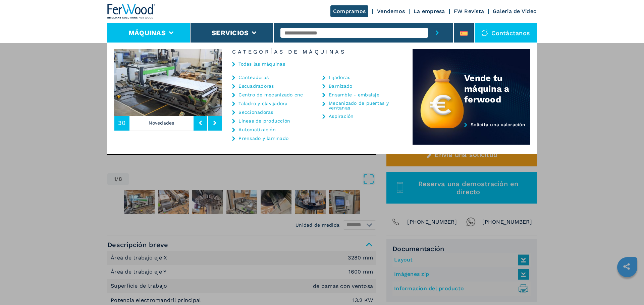 The image size is (644, 305). What do you see at coordinates (264, 121) in the screenshot?
I see `a: Líneas de producción` at bounding box center [264, 121].